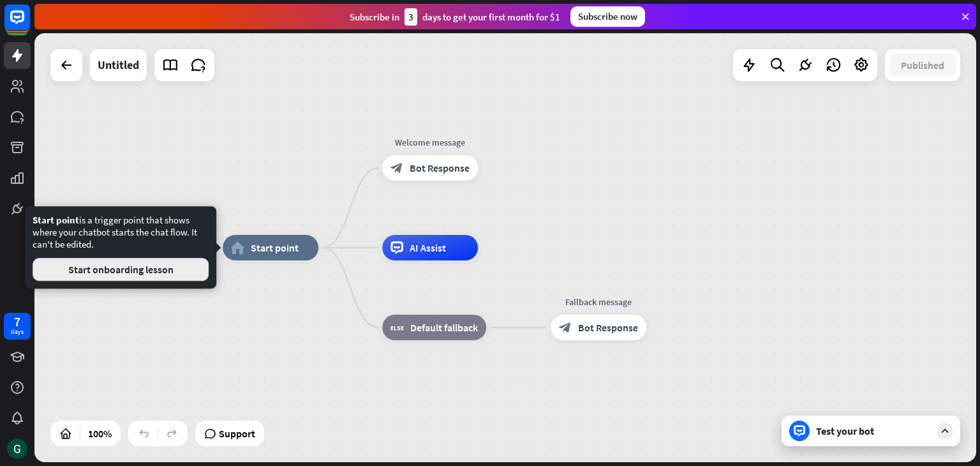 Image resolution: width=980 pixels, height=466 pixels. I want to click on div: 100%, so click(100, 434).